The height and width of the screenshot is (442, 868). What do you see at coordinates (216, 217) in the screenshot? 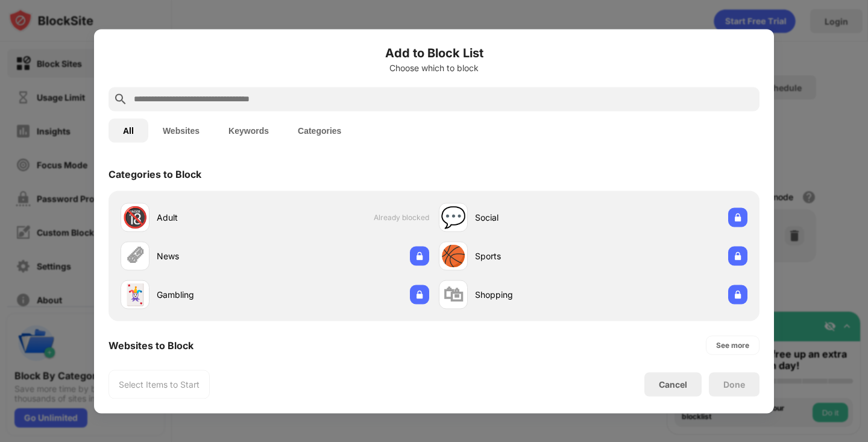
I see `div: Adult` at bounding box center [216, 217].